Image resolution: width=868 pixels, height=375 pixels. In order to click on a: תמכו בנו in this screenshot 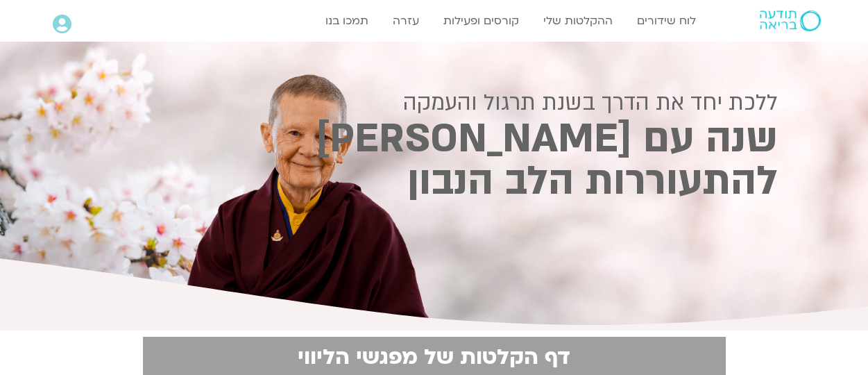, I will do `click(347, 21)`.